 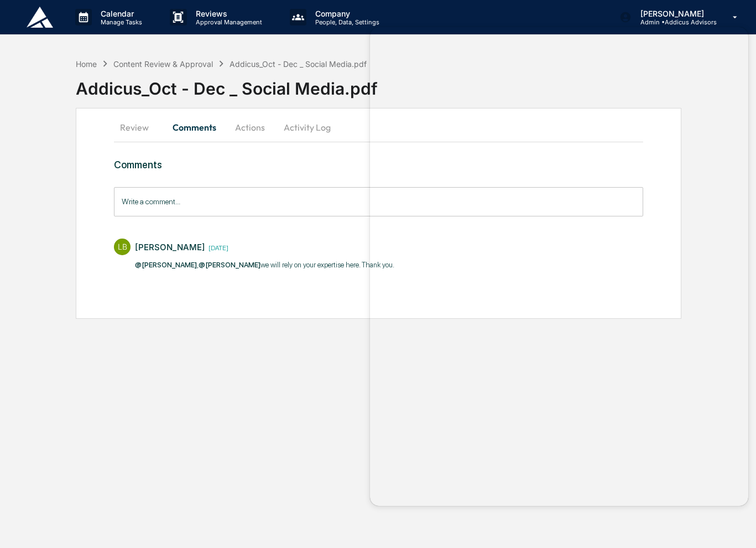 I want to click on p: Reviews, so click(x=227, y=14).